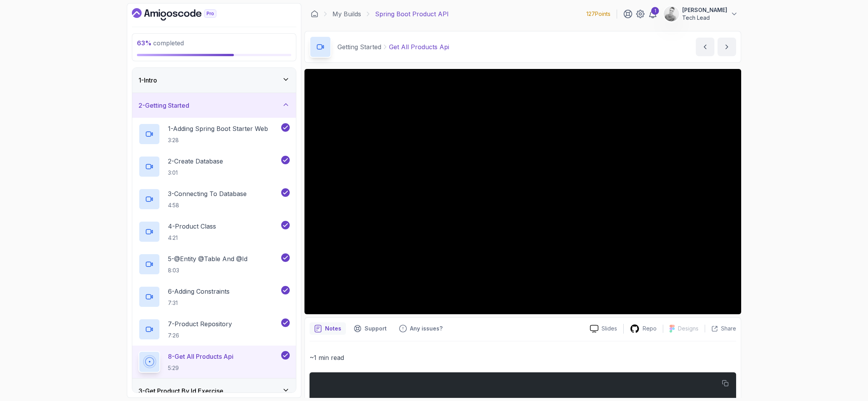 The image size is (868, 401). Describe the element at coordinates (347, 14) in the screenshot. I see `a: My Builds` at that location.